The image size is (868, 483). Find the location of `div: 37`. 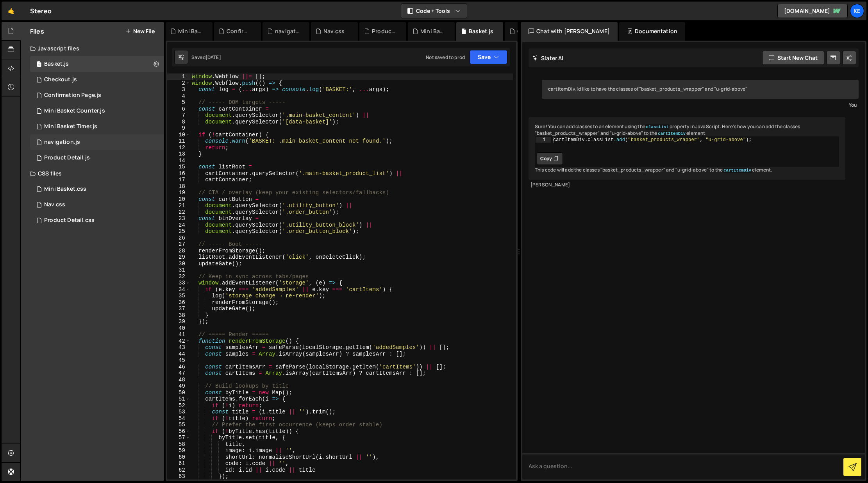

div: 37 is located at coordinates (178, 309).